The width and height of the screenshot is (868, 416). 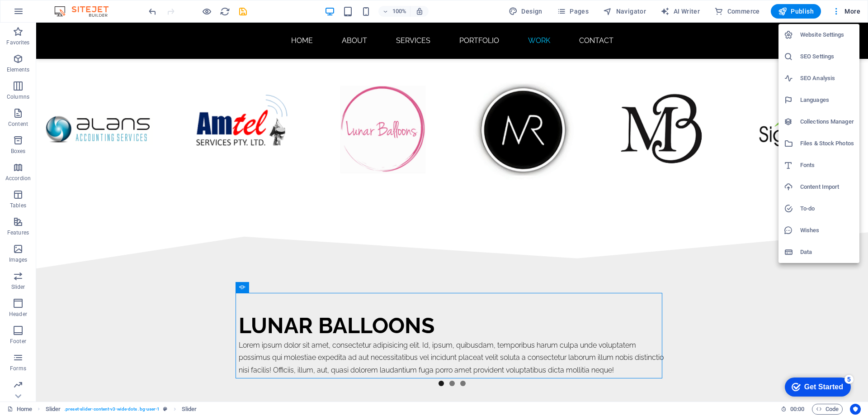 I want to click on h6: Wishes, so click(x=827, y=230).